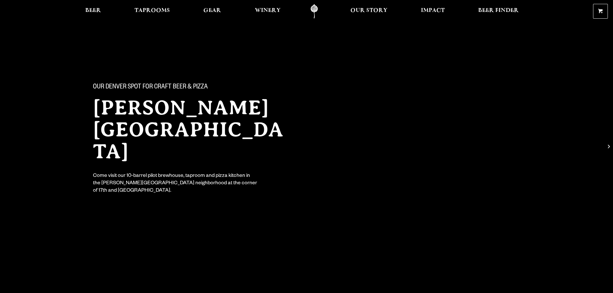 The image size is (613, 293). What do you see at coordinates (433, 11) in the screenshot?
I see `a: Impact` at bounding box center [433, 11].